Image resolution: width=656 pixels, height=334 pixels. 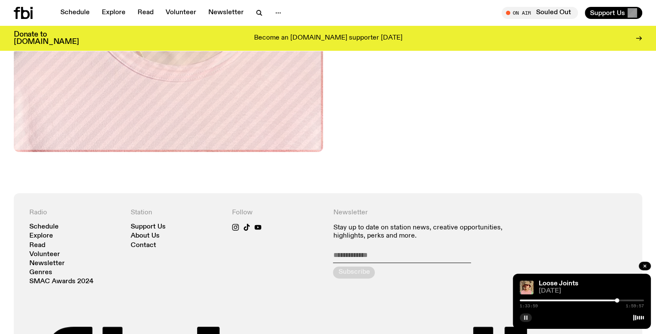 I want to click on button: Support Us, so click(x=613, y=13).